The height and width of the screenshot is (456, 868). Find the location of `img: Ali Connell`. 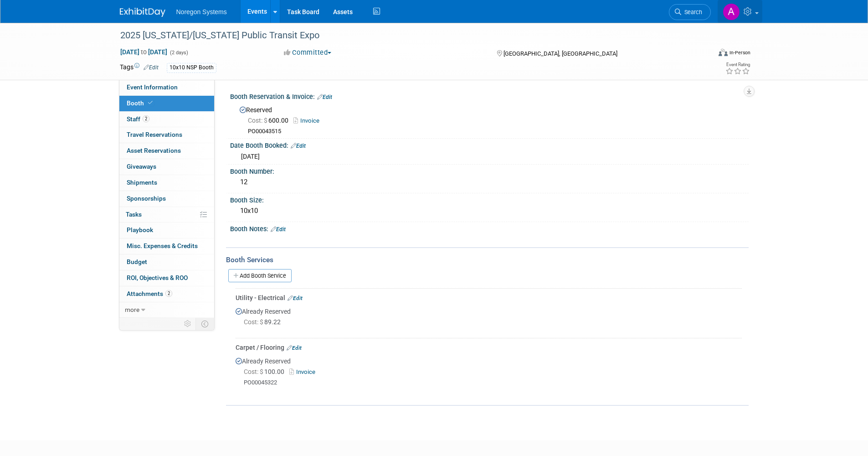

img: Ali Connell is located at coordinates (731, 11).